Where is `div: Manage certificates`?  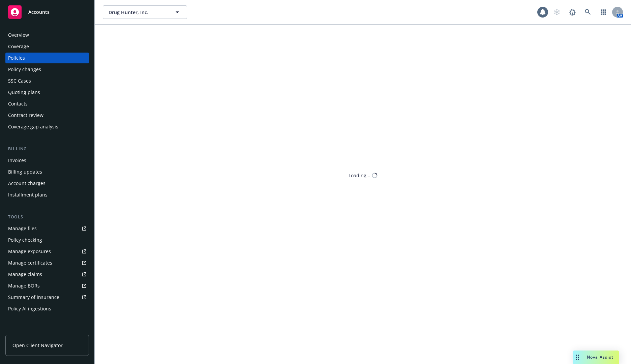 div: Manage certificates is located at coordinates (30, 263).